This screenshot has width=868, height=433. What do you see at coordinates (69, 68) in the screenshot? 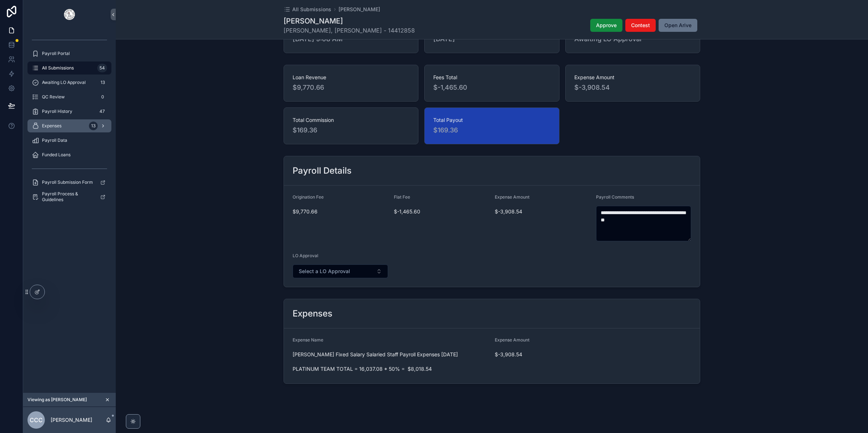
I see `a: All Submissions54` at bounding box center [69, 68].